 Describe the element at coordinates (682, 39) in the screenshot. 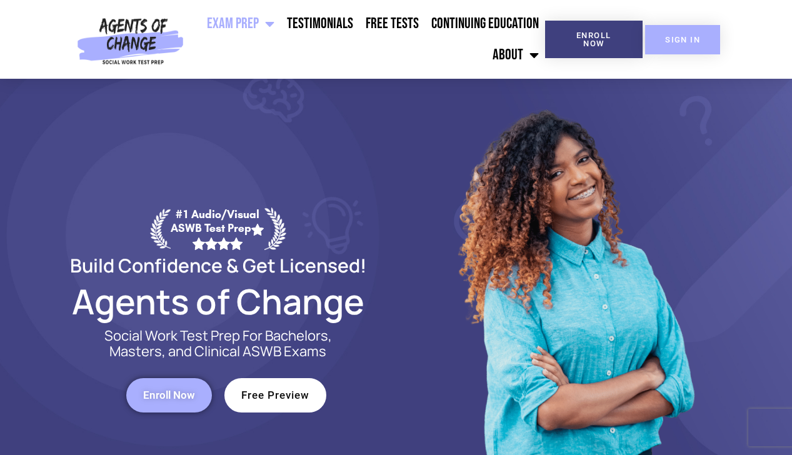

I see `a: SIGN IN` at that location.